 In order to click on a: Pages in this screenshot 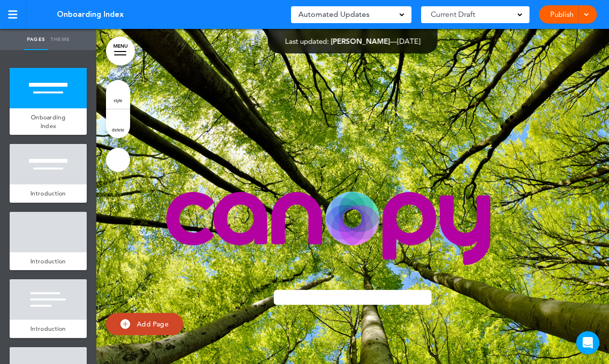, I will do `click(36, 39)`.